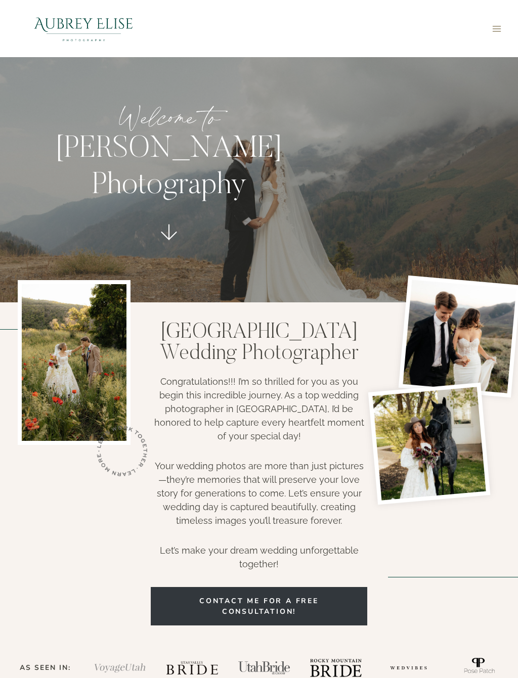 The width and height of the screenshot is (518, 678). Describe the element at coordinates (45, 668) in the screenshot. I see `h2: AS SEEN IN:` at that location.